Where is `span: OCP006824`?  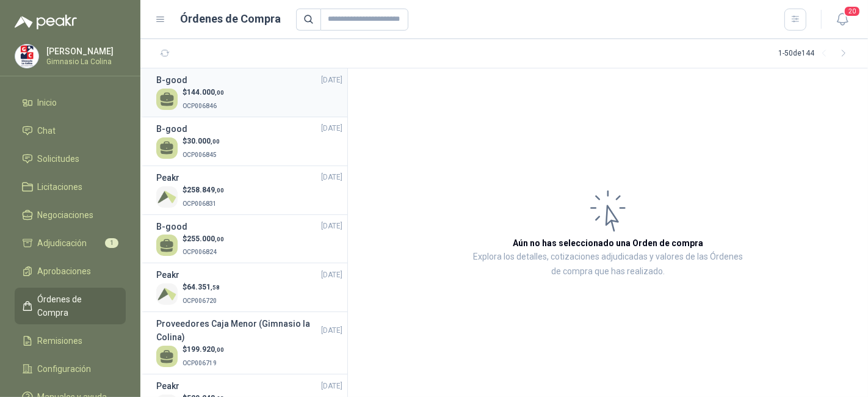 span: OCP006824 is located at coordinates (199, 252).